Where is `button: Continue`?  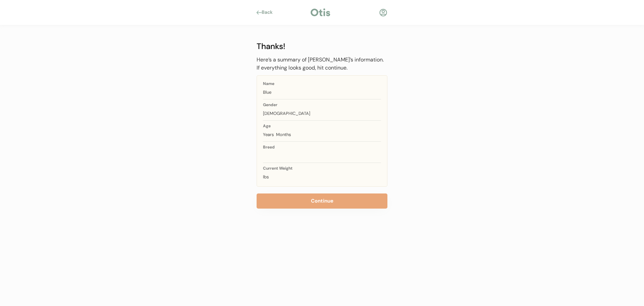 button: Continue is located at coordinates (322, 200).